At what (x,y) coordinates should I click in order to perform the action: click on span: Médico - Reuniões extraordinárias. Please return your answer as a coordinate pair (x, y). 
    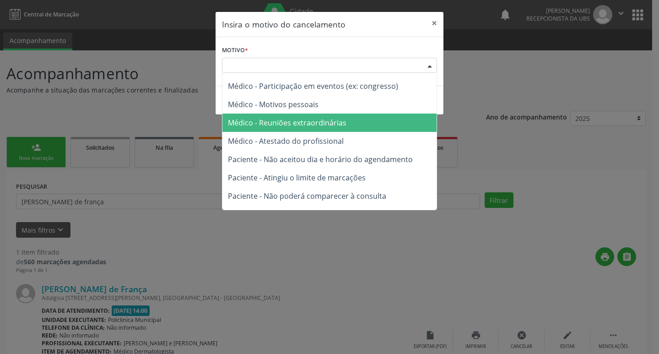
    Looking at the image, I should click on (287, 123).